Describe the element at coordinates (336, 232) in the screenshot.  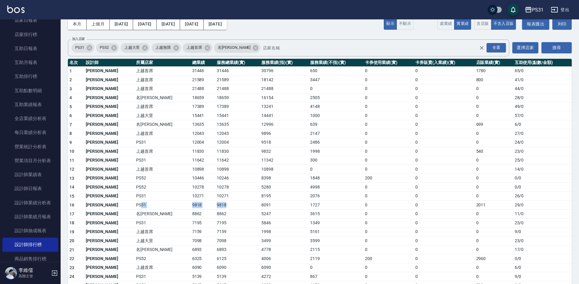
I see `td: 5161` at that location.